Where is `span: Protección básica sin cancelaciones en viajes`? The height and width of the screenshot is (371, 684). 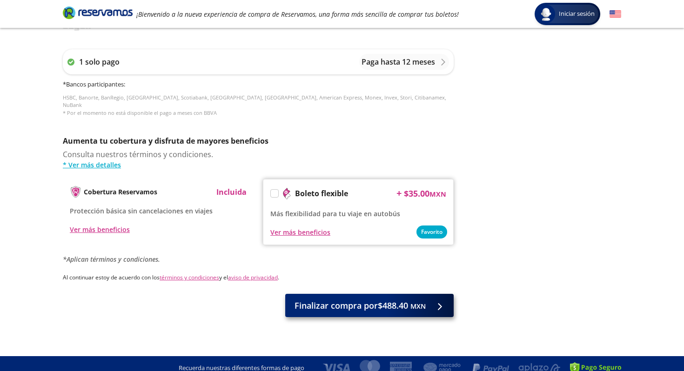
span: Protección básica sin cancelaciones en viajes is located at coordinates (141, 211).